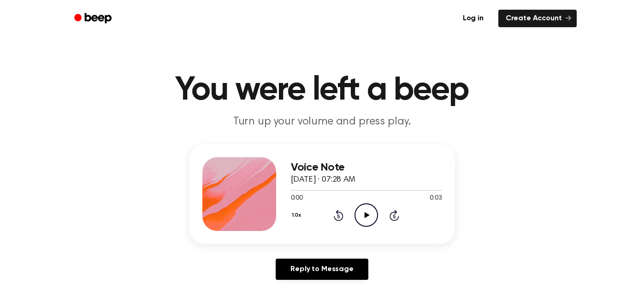  I want to click on h1: You were left a beep, so click(322, 90).